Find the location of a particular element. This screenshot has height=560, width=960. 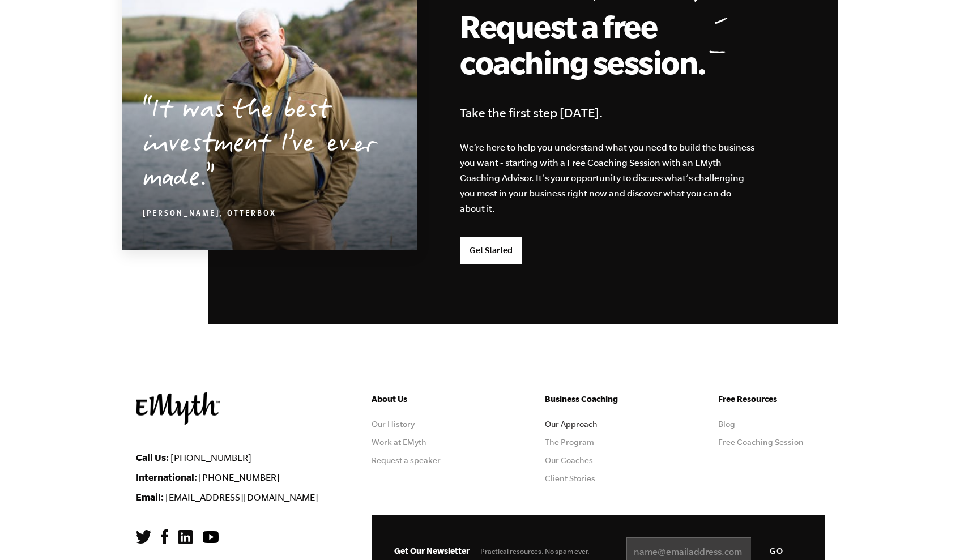

a: Our Coaches is located at coordinates (569, 460).